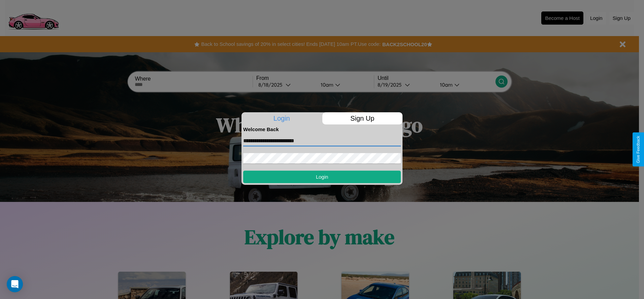 The height and width of the screenshot is (299, 644). I want to click on h4: Welcome Back, so click(322, 129).